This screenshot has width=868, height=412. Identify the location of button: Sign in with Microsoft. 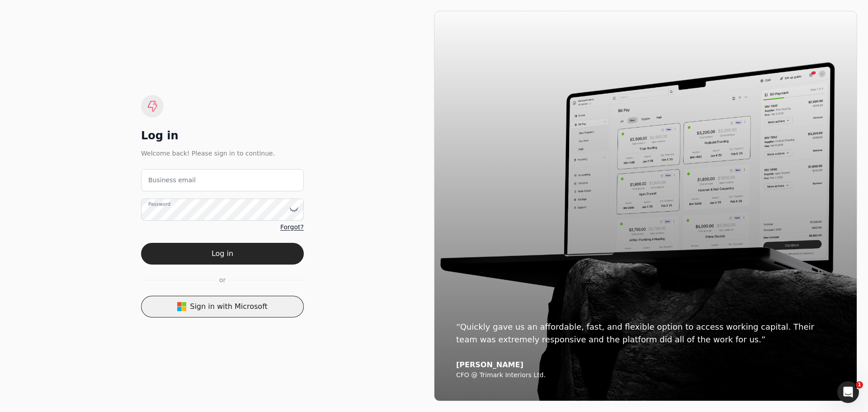
(222, 307).